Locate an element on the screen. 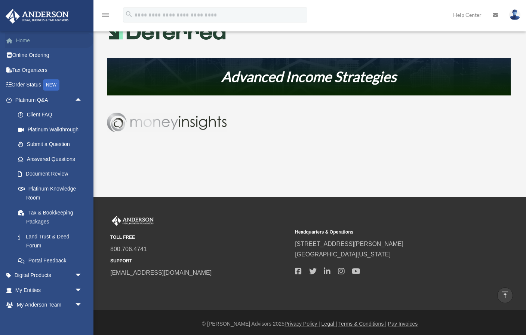 The image size is (526, 335). a: Client FAQ is located at coordinates (52, 115).